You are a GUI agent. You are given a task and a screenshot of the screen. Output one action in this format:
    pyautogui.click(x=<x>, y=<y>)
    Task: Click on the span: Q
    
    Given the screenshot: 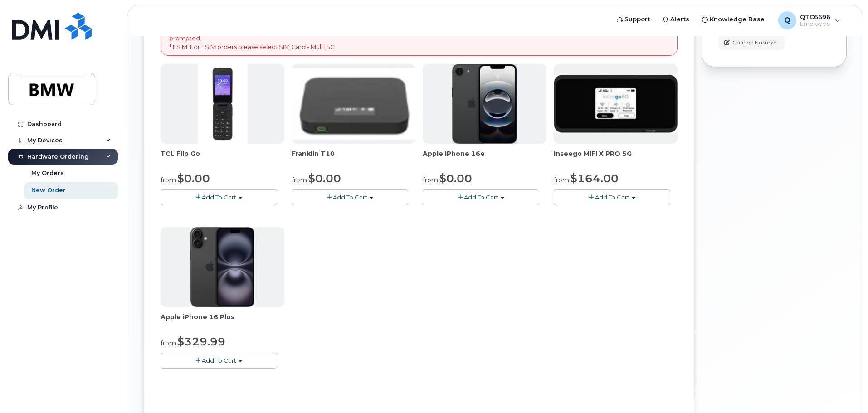 What is the action you would take?
    pyautogui.click(x=788, y=20)
    